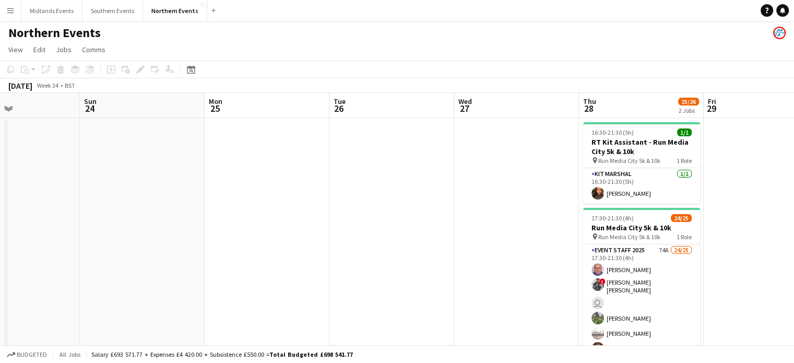 The height and width of the screenshot is (363, 794). Describe the element at coordinates (93, 50) in the screenshot. I see `a: Comms` at that location.